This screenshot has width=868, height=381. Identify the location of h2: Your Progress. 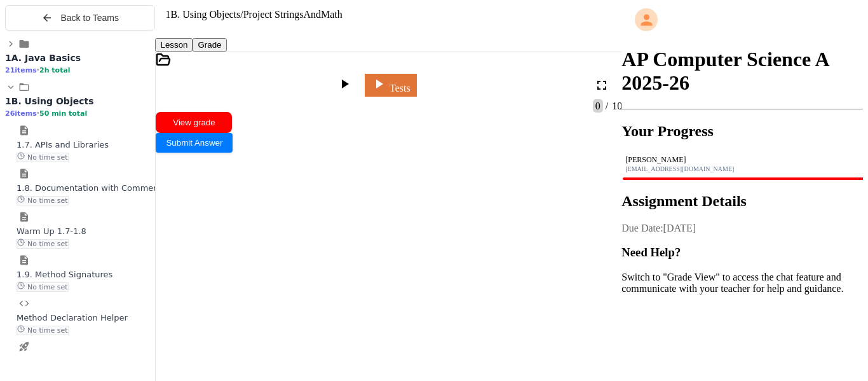
(742, 131).